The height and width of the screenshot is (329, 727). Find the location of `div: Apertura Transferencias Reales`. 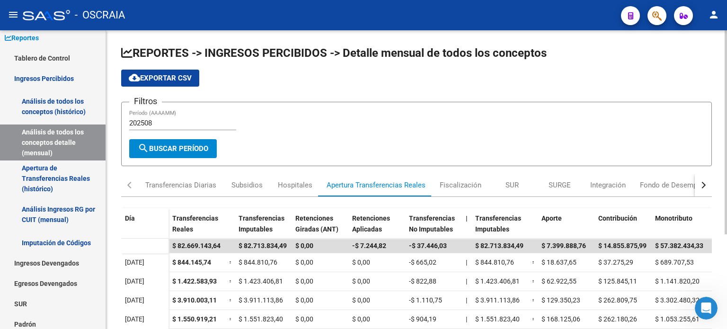

div: Apertura Transferencias Reales is located at coordinates (376, 185).